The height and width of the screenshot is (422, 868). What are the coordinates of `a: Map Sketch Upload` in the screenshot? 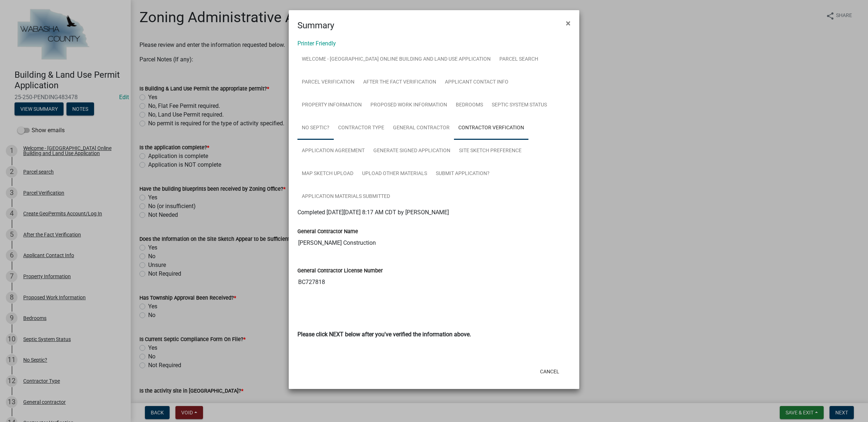 It's located at (328, 174).